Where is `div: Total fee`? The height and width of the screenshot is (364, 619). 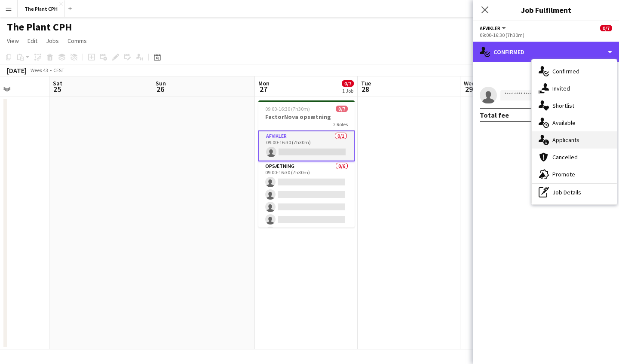 div: Total fee is located at coordinates (494, 115).